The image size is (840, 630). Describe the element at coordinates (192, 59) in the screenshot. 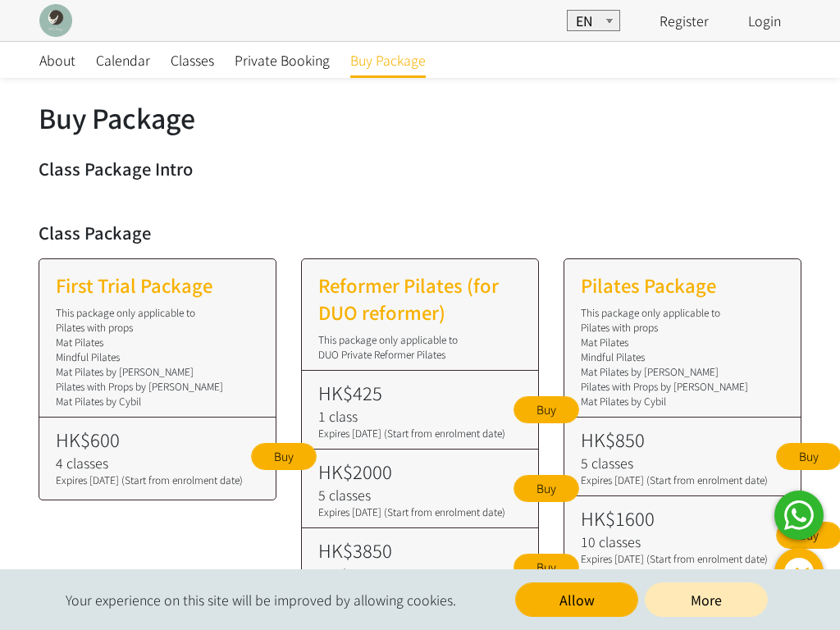

I see `span: Classes` at that location.